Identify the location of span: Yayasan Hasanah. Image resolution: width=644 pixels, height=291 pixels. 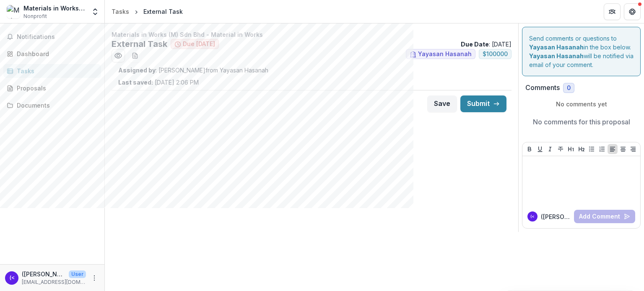
(445, 54).